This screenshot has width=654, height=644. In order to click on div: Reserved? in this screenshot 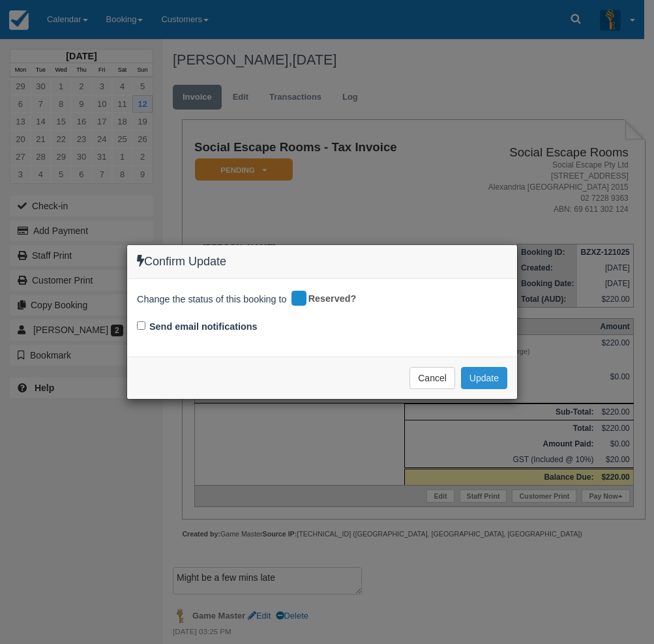, I will do `click(327, 299)`.